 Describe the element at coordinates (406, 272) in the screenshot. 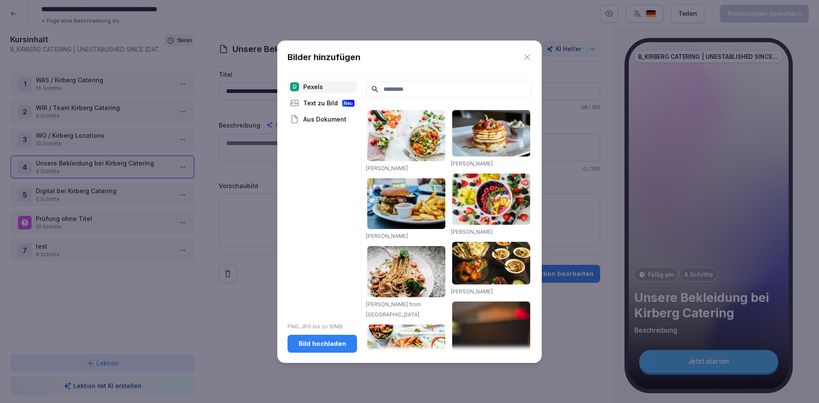

I see `img: pexels-photo-1279330.jpeg` at that location.